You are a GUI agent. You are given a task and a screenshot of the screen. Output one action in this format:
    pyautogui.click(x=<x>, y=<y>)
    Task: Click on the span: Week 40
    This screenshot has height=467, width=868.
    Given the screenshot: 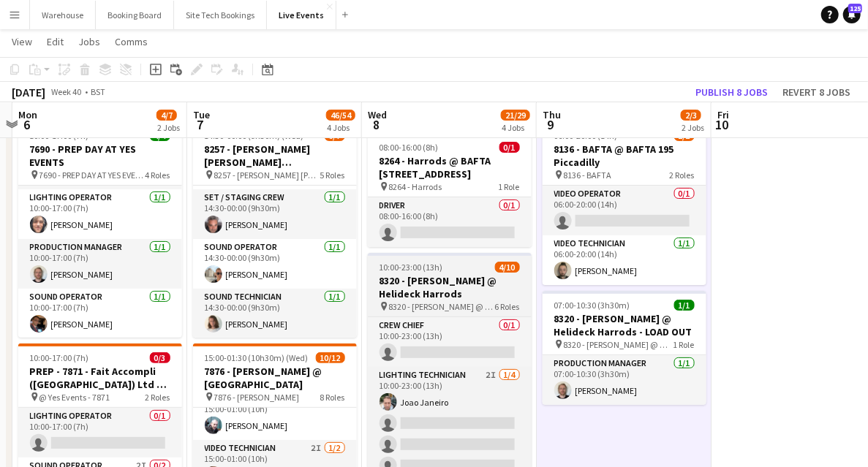 What is the action you would take?
    pyautogui.click(x=67, y=91)
    